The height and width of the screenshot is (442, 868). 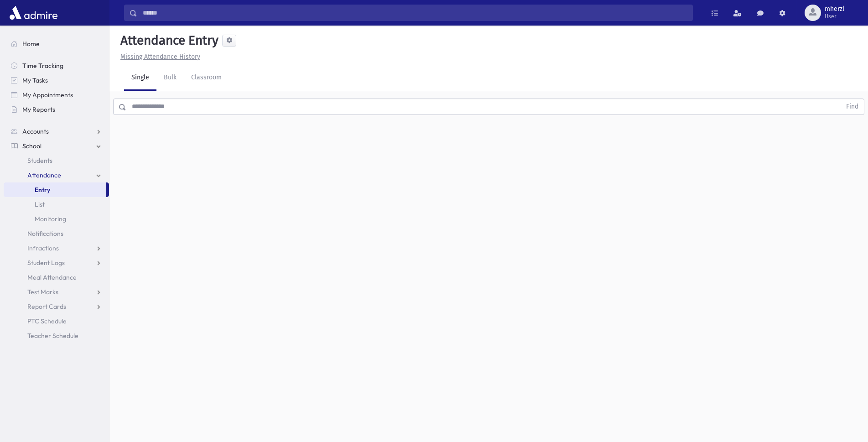 What do you see at coordinates (56, 262) in the screenshot?
I see `a: Student Logs` at bounding box center [56, 262].